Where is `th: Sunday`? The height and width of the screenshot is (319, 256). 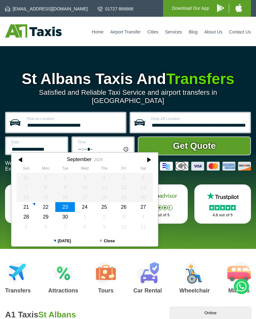 th: Sunday is located at coordinates (26, 169).